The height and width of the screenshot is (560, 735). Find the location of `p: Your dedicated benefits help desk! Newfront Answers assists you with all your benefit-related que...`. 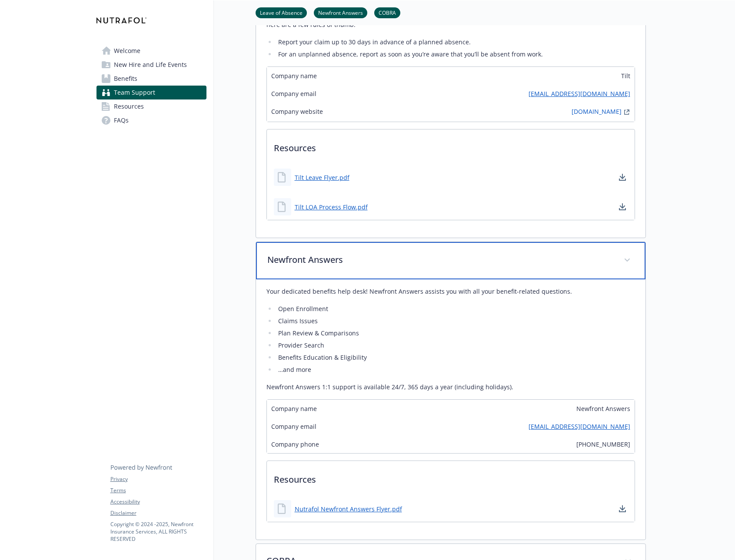

p: Your dedicated benefits help desk! Newfront Answers assists you with all your benefit-related que... is located at coordinates (451, 291).